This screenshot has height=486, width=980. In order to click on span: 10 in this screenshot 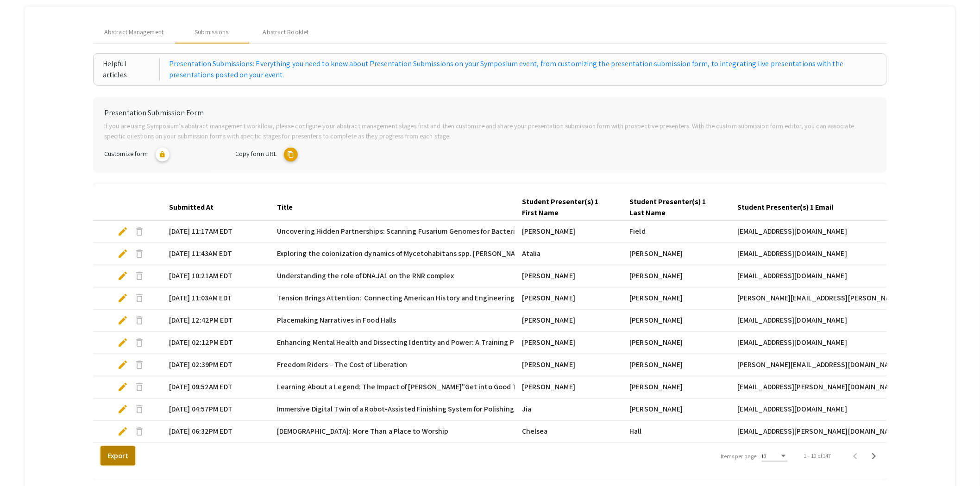, I will do `click(764, 456)`.